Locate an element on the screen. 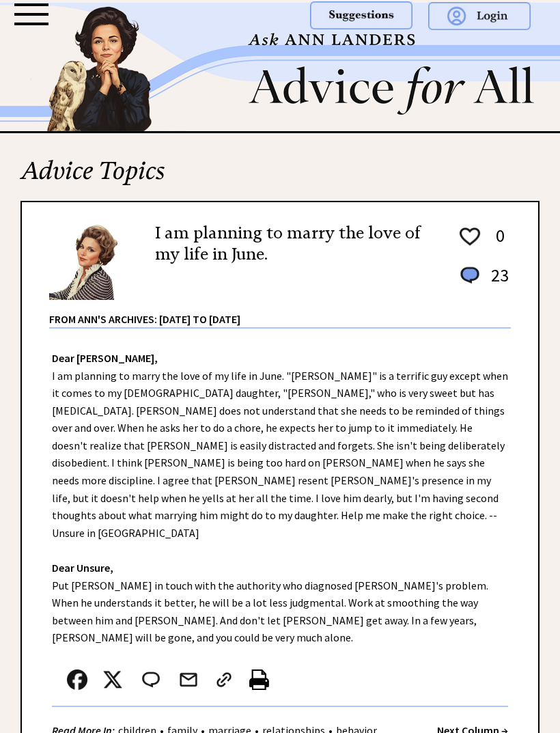 The image size is (560, 733). td: 23 is located at coordinates (497, 281).